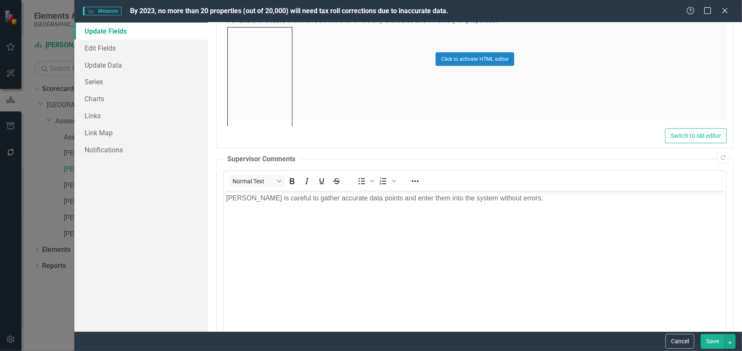  I want to click on button: Italic, so click(307, 181).